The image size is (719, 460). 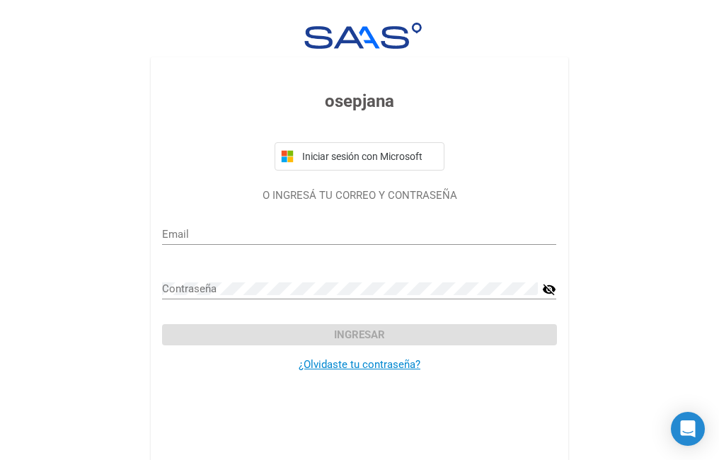 What do you see at coordinates (359, 364) in the screenshot?
I see `a: ¿Olvidaste tu contraseña?` at bounding box center [359, 364].